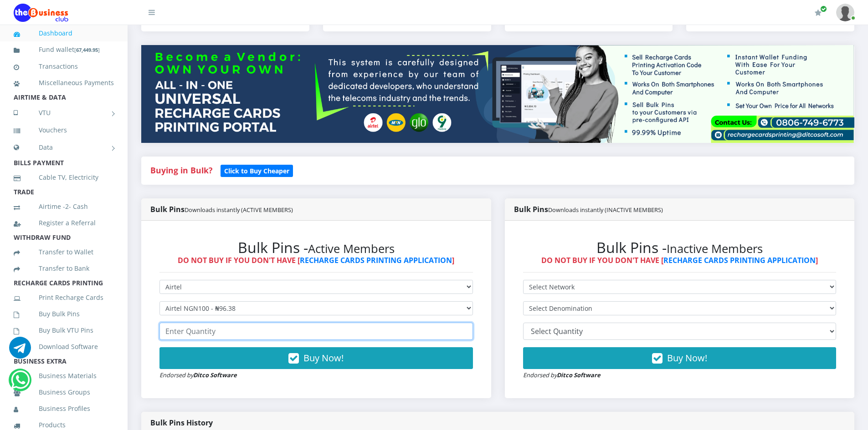  I want to click on a: Register a Referral, so click(64, 223).